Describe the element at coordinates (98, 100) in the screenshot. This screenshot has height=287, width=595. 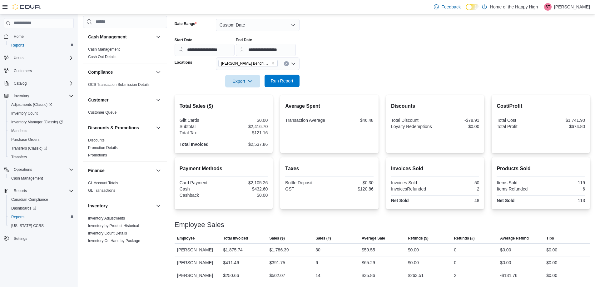
I see `h3: Customer` at that location.